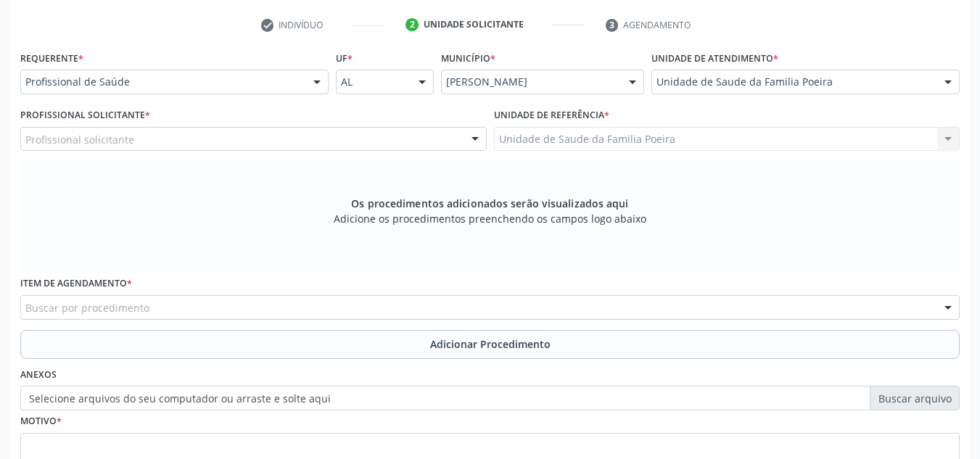 The width and height of the screenshot is (980, 459). What do you see at coordinates (87, 307) in the screenshot?
I see `span: Buscar por procedimento` at bounding box center [87, 307].